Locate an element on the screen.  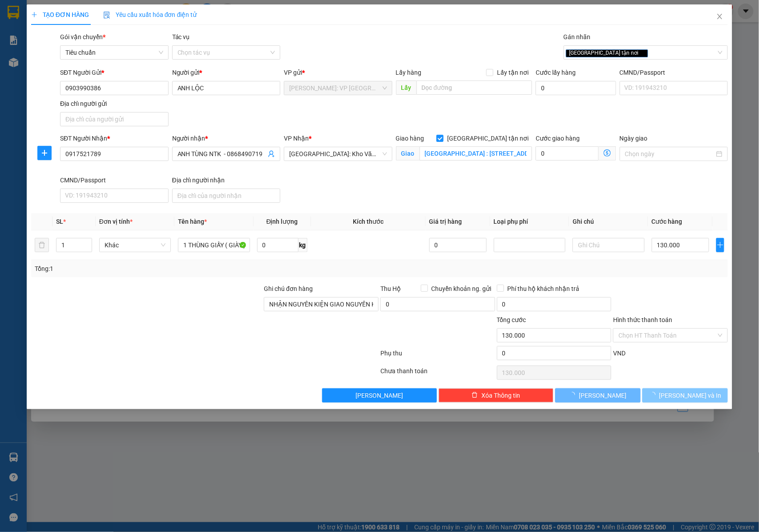
span: Cước hàng is located at coordinates (667, 222).